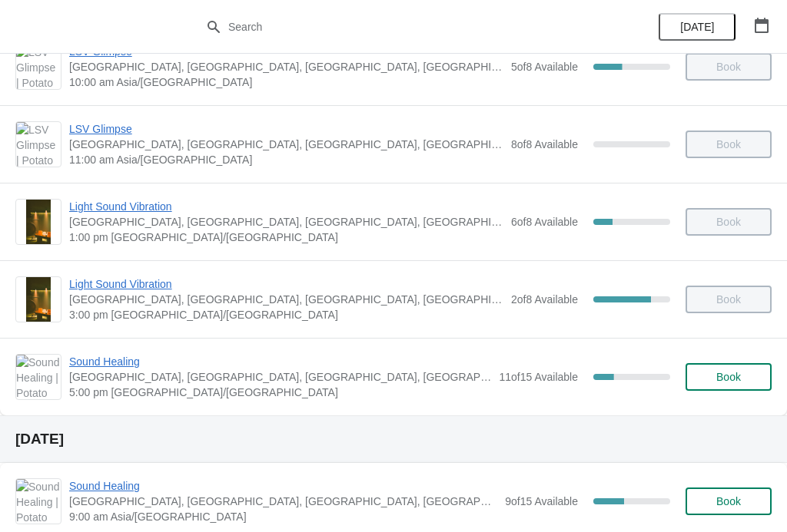 The height and width of the screenshot is (532, 787). Describe the element at coordinates (408, 27) in the screenshot. I see `input: Search` at that location.